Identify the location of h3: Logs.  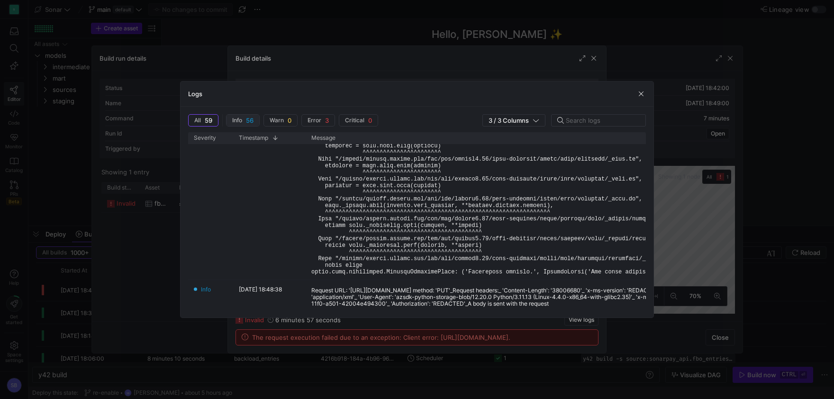
(195, 94).